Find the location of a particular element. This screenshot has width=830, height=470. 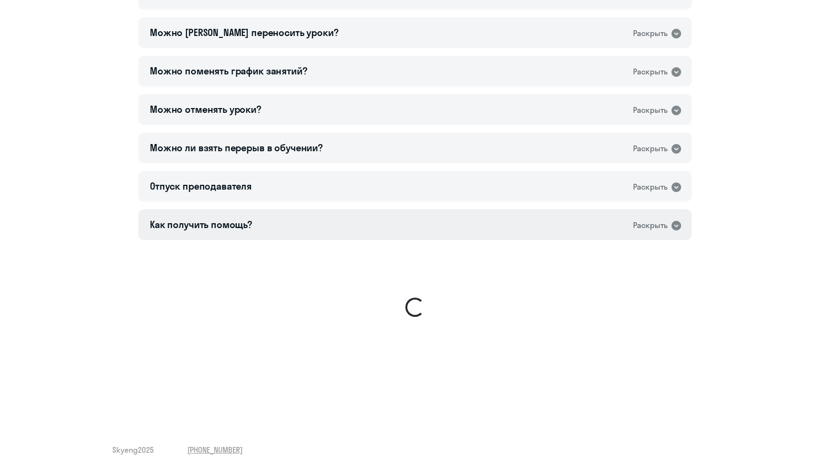

div: Можно ли взять перерыв в обучении? is located at coordinates (236, 148).